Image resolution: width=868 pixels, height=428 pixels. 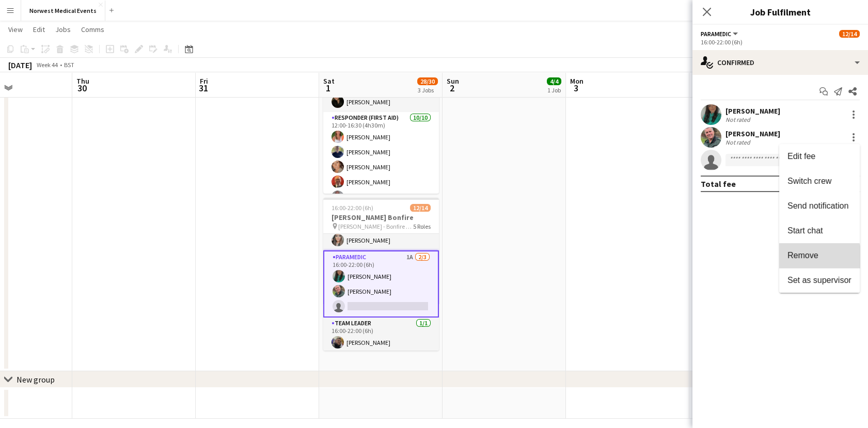 I want to click on span: Edit fee, so click(x=801, y=156).